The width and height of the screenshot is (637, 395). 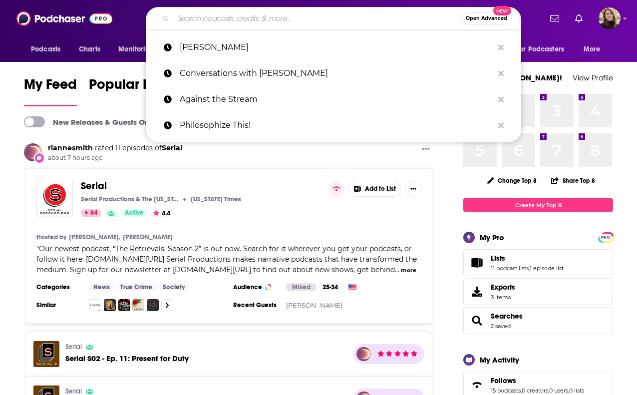 What do you see at coordinates (95, 305) in the screenshot?
I see `img: Criminal` at bounding box center [95, 305].